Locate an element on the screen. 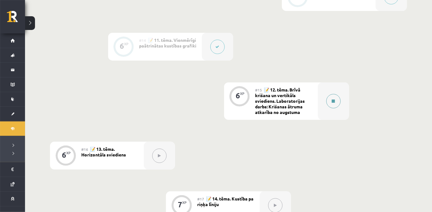 The image size is (432, 212). span: #17 is located at coordinates (201, 199).